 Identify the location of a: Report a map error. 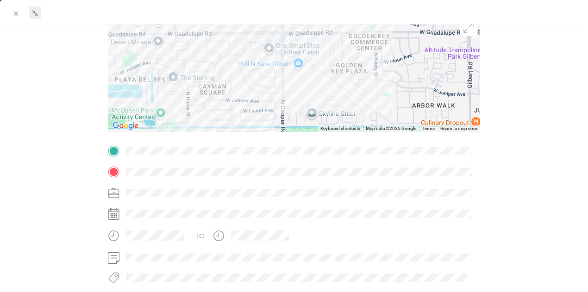
(459, 128).